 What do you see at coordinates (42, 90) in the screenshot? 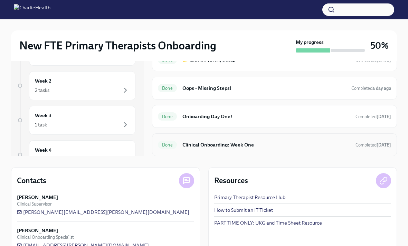
I see `div: 2 tasks` at bounding box center [42, 90].